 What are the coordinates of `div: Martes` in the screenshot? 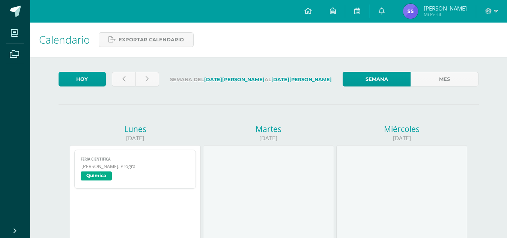 It's located at (268, 129).